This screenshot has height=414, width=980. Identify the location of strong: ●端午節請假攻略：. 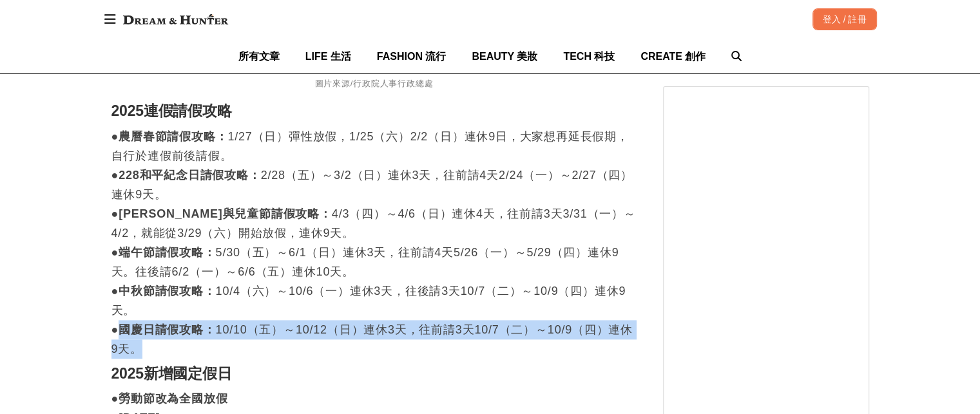
(164, 252).